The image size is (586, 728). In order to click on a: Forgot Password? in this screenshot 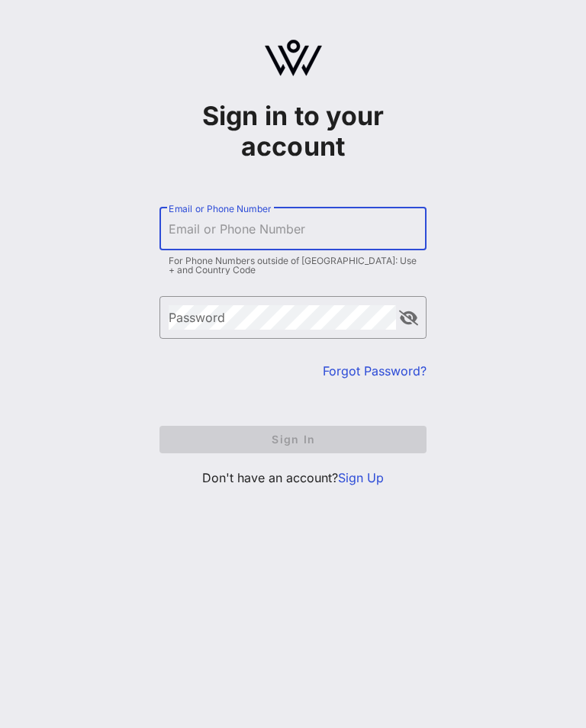, I will do `click(375, 371)`.